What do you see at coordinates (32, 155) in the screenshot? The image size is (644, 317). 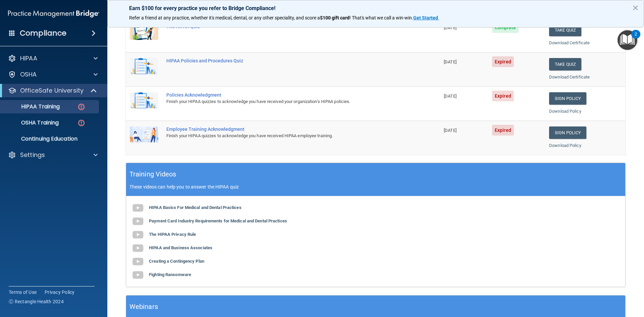 I see `p: Settings` at bounding box center [32, 155].